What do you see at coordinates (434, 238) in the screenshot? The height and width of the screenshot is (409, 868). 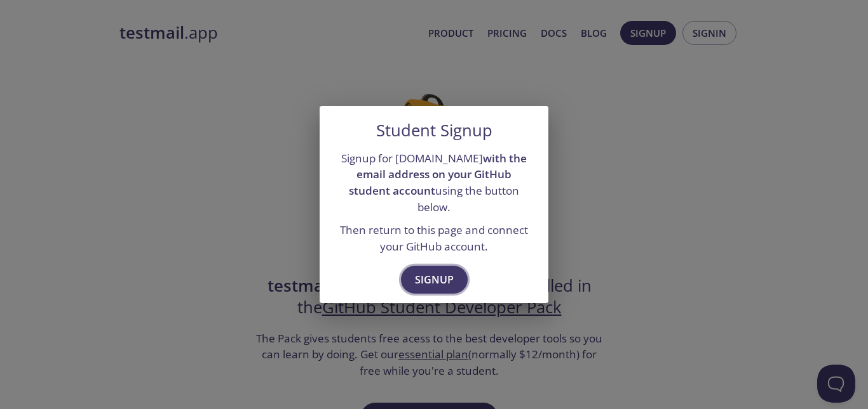 I see `p: Then return to this page and connect your GitHub account.` at bounding box center [434, 238].